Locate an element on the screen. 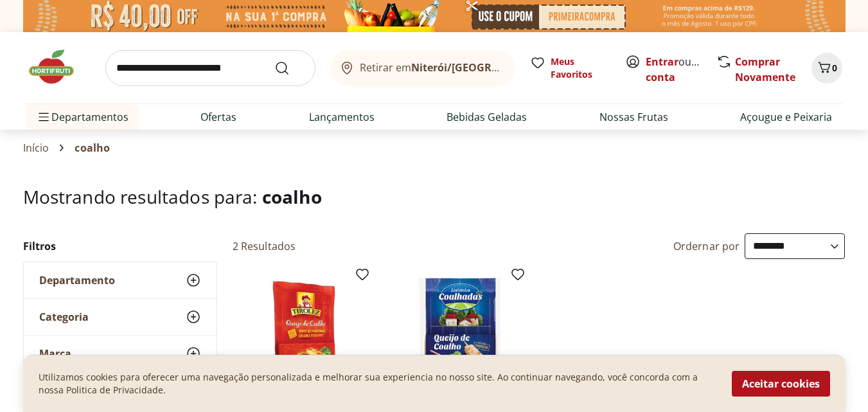  a: Ofertas is located at coordinates (218, 117).